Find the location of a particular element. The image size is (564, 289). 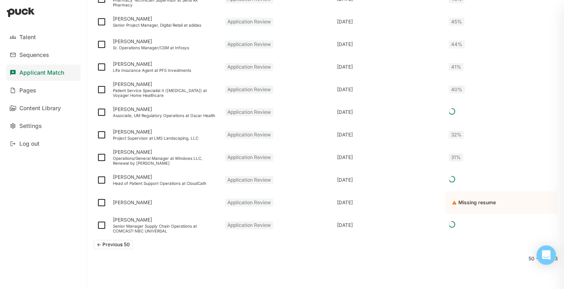

div: Applicant Match is located at coordinates (42, 73).